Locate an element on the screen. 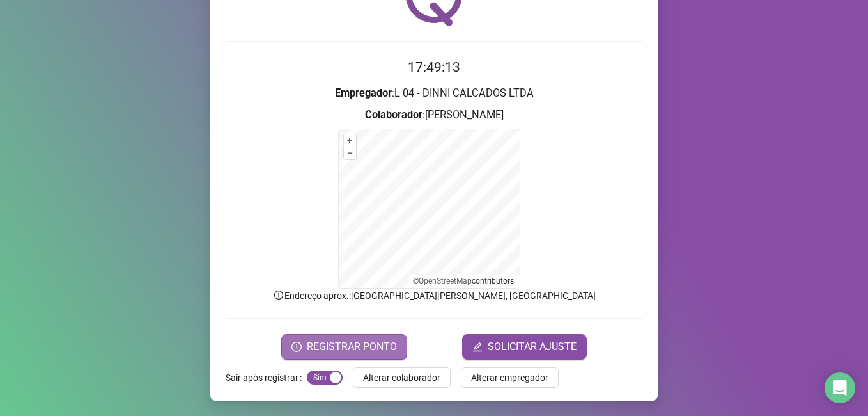  strong: Empregador is located at coordinates (363, 93).